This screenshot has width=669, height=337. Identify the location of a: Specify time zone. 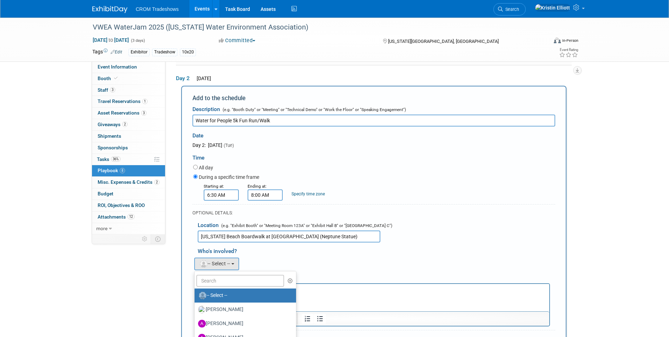
(308, 194).